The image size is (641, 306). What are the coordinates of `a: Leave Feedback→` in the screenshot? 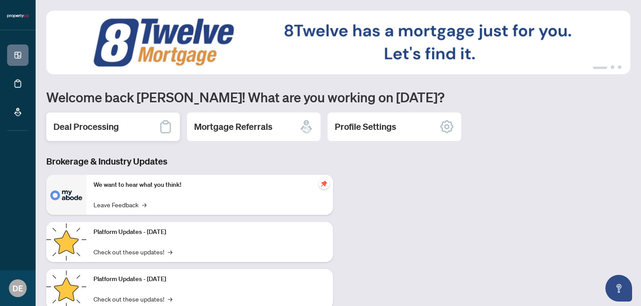 It's located at (120, 205).